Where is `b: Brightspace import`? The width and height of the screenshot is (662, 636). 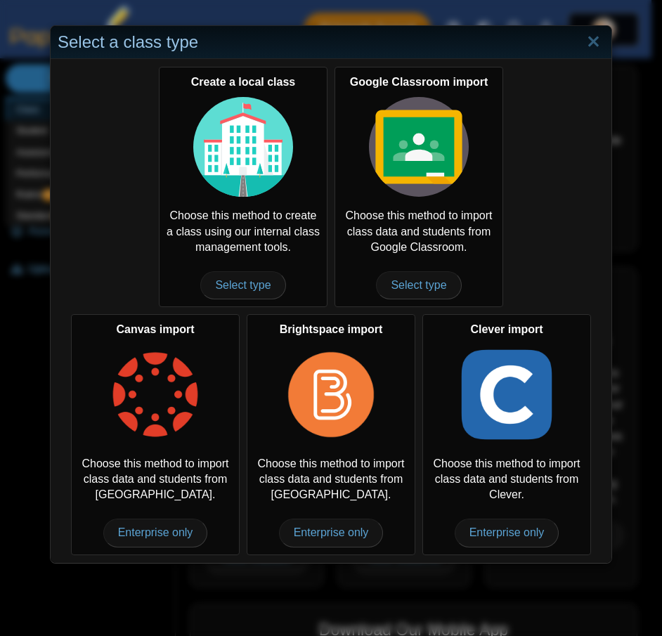
b: Brightspace import is located at coordinates (331, 329).